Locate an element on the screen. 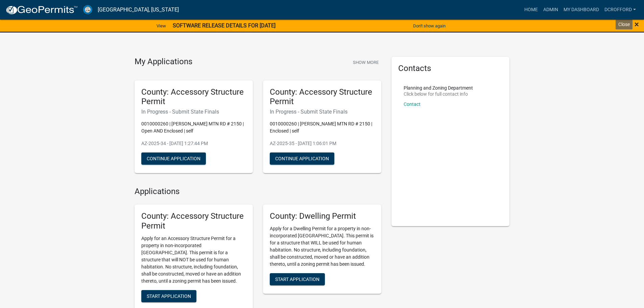 The width and height of the screenshot is (644, 308). a: My Dashboard is located at coordinates (581, 10).